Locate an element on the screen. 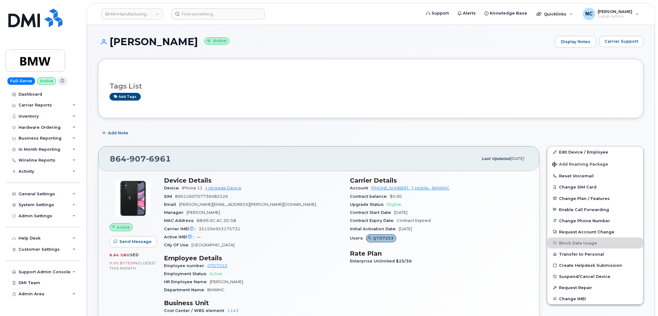 Image resolution: width=658 pixels, height=316 pixels. a: + Upgrade Device is located at coordinates (223, 188).